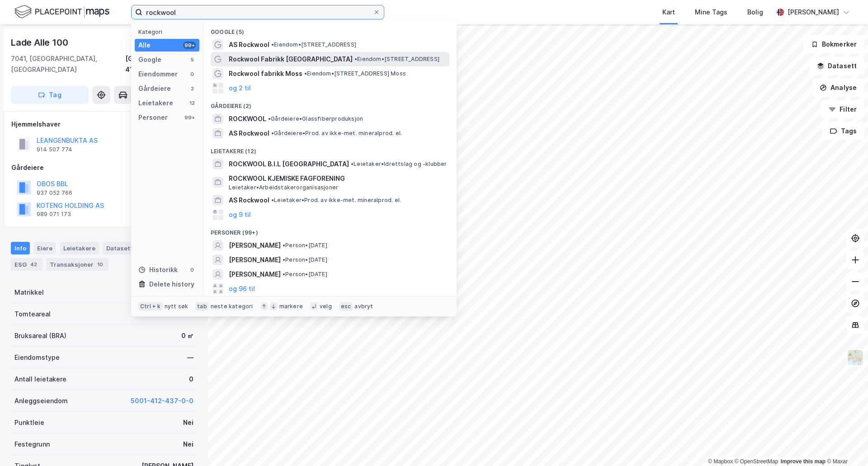 The height and width of the screenshot is (466, 868). Describe the element at coordinates (856, 358) in the screenshot. I see `img: Z` at that location.